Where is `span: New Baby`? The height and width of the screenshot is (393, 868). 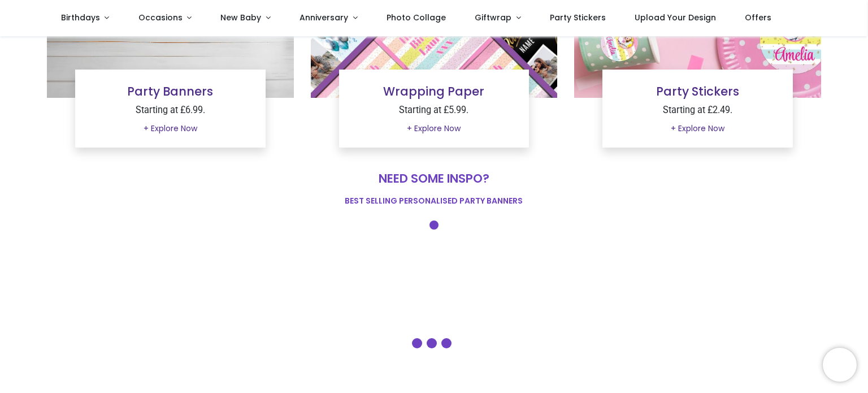 span: New Baby is located at coordinates (241, 17).